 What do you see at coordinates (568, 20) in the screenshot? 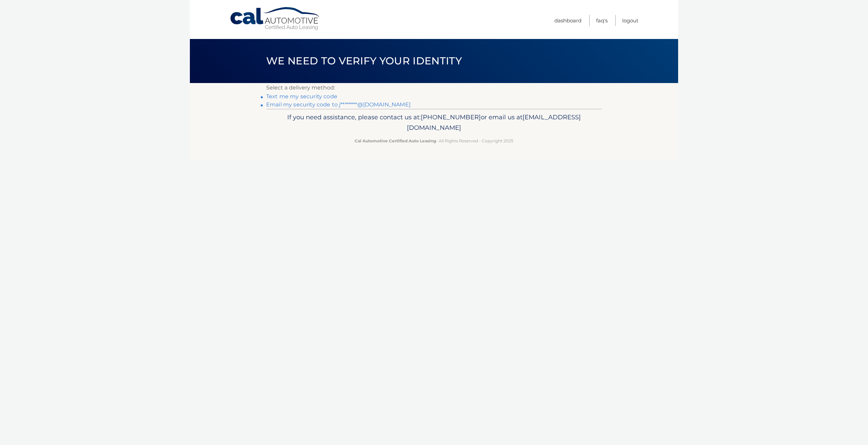
I see `a: Dashboard` at bounding box center [568, 20].